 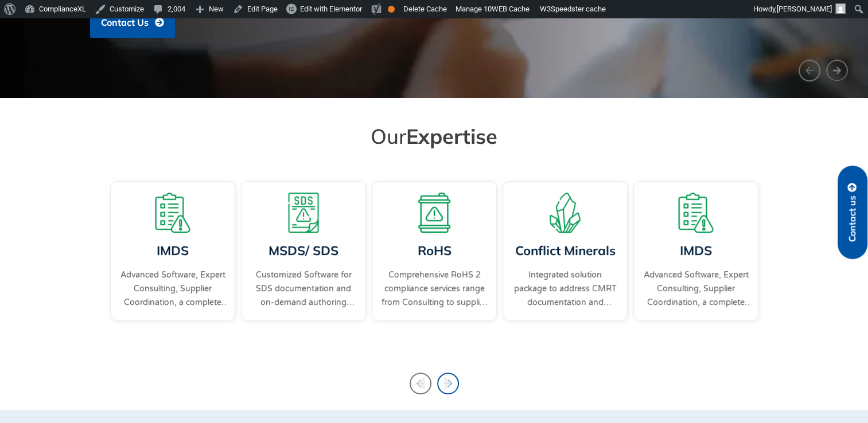 I want to click on a: MSDS/ SDS, so click(x=303, y=251).